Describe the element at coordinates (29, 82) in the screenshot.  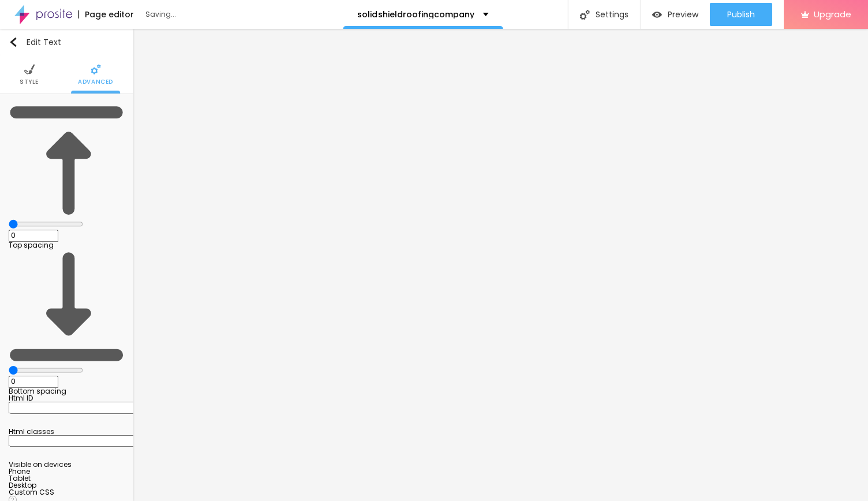
I see `span: Style` at that location.